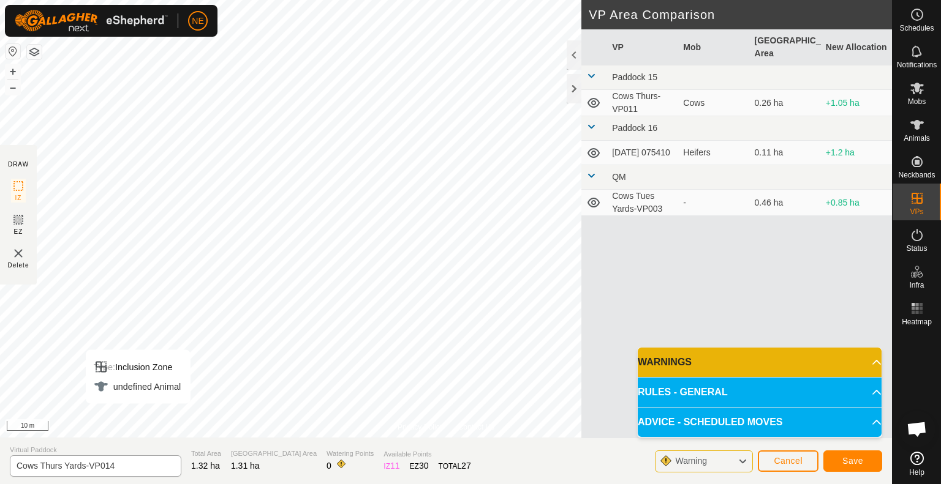 This screenshot has width=941, height=484. What do you see at coordinates (710, 423) in the screenshot?
I see `span: ADVICE - SCHEDULED MOVES` at bounding box center [710, 423].